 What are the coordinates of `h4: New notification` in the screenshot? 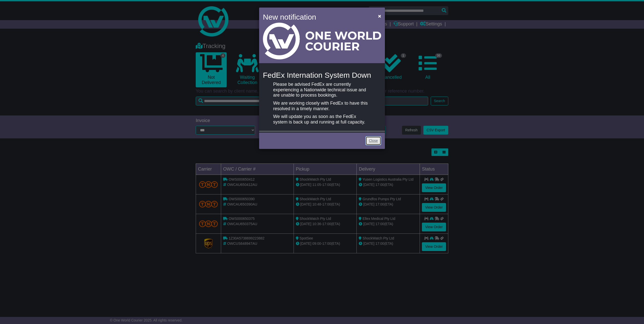 It's located at (317, 17).